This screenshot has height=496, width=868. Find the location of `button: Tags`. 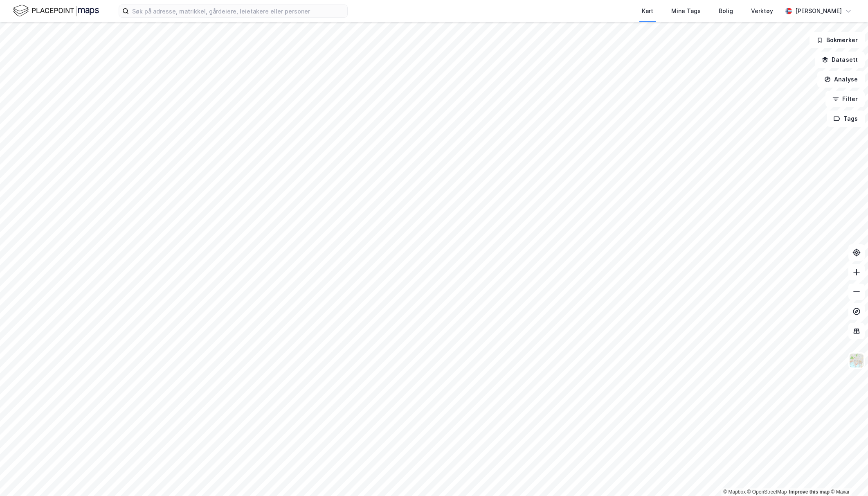

button: Tags is located at coordinates (846, 118).